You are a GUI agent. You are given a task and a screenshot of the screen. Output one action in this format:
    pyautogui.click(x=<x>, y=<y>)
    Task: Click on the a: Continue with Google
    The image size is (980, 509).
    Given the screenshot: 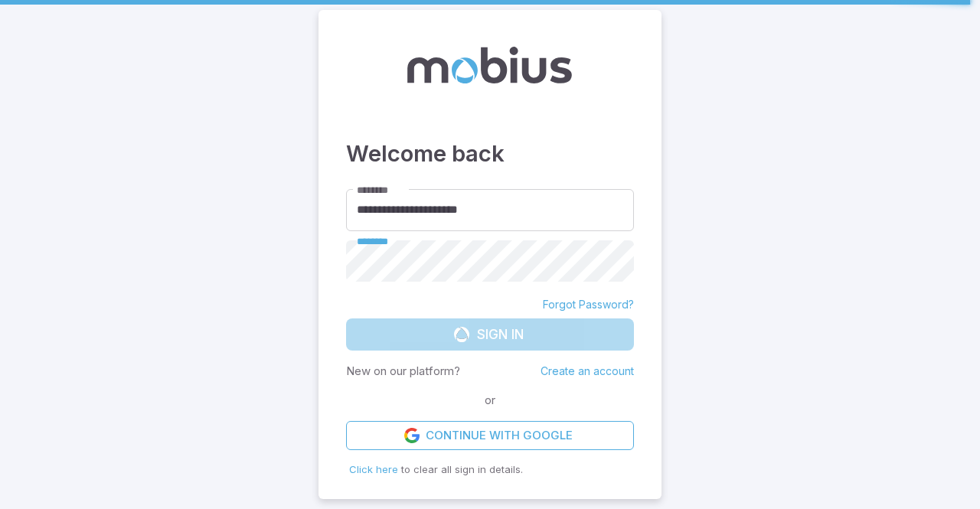 What is the action you would take?
    pyautogui.click(x=490, y=436)
    